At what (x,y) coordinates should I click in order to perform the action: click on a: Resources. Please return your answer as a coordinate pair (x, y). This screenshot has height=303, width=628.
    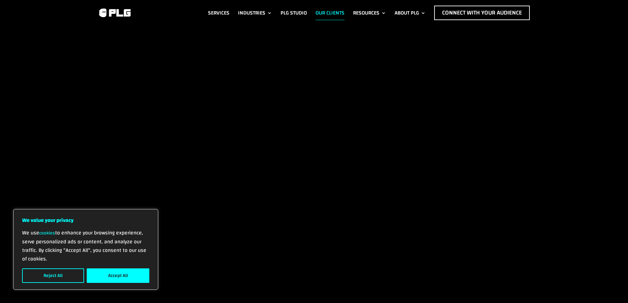
    Looking at the image, I should click on (370, 13).